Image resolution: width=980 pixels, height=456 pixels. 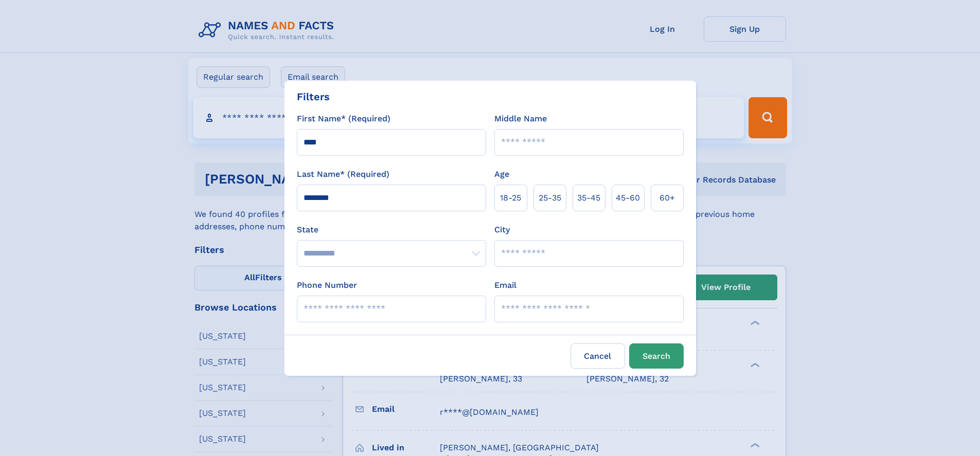 What do you see at coordinates (667, 198) in the screenshot?
I see `span: 60+` at bounding box center [667, 198].